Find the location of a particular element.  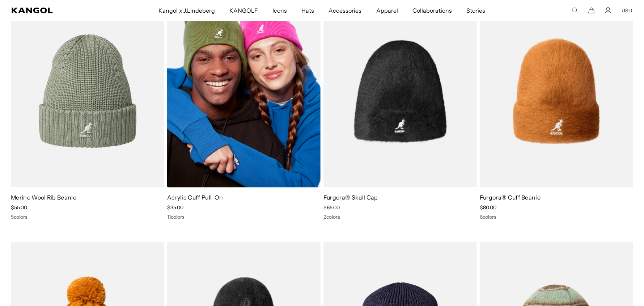

span: $65.00 is located at coordinates (331, 208).